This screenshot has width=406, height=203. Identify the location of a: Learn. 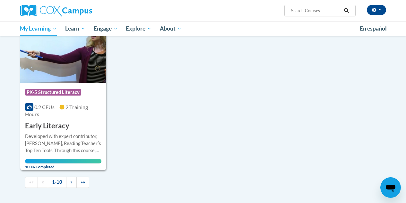
(75, 29).